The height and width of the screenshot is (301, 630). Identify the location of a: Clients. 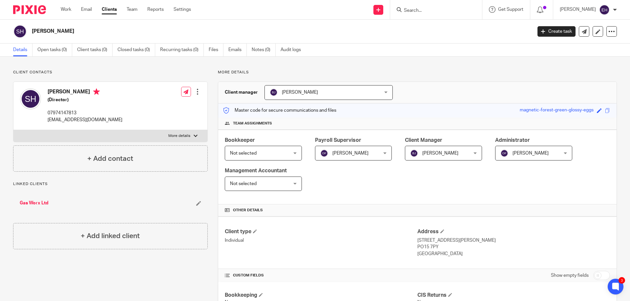
(109, 10).